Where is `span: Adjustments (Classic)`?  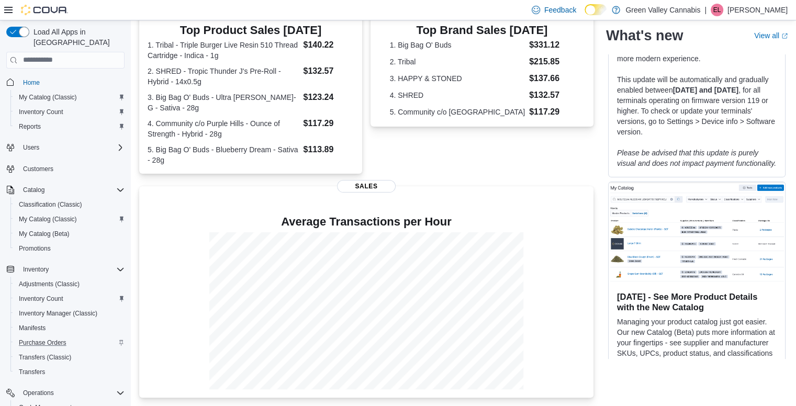 span: Adjustments (Classic) is located at coordinates (49, 284).